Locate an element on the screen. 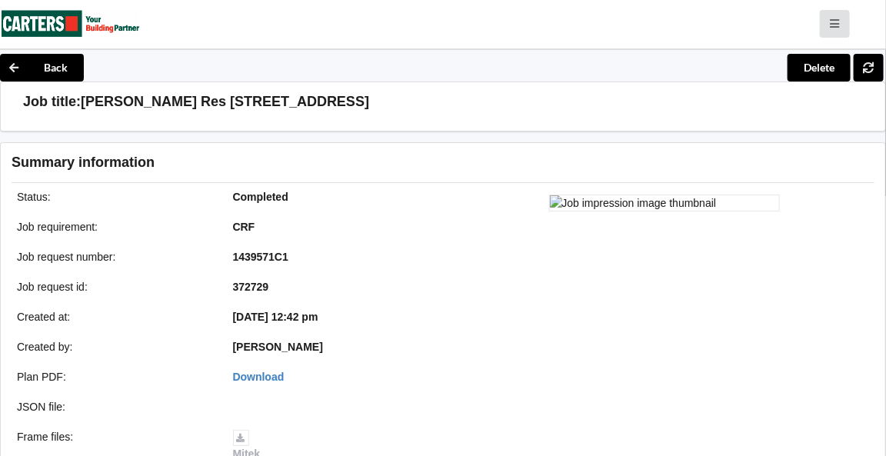 The height and width of the screenshot is (456, 886). div: Job requirement : is located at coordinates (114, 227).